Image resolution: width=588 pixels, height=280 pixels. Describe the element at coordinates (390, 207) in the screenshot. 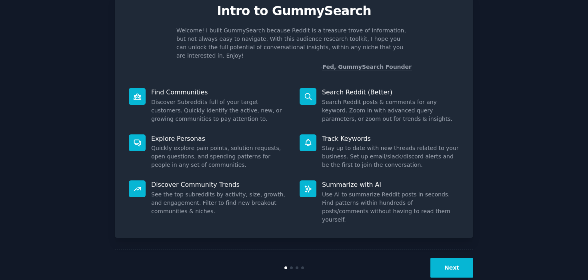

I see `dd: Use AI to summarize Reddit posts in seconds. Find patterns within hundreds of posts/comments with...` at that location.